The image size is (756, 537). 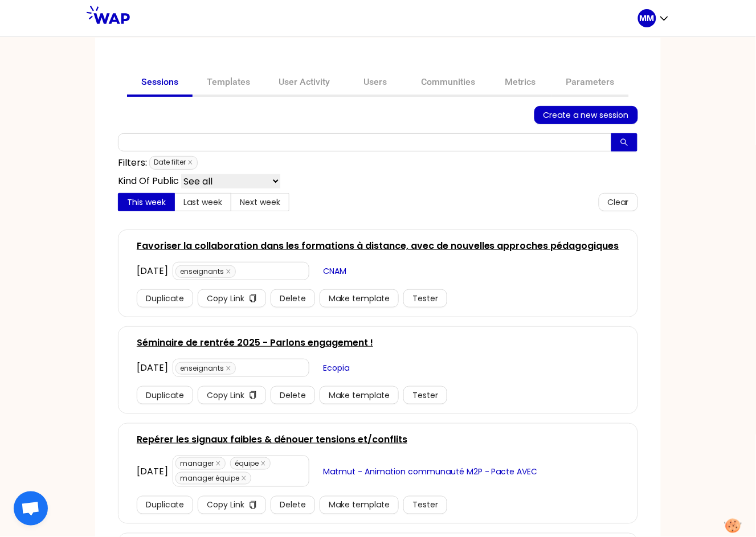 I want to click on a: Repérer les signaux faibles & dénouer tensions et/conflits, so click(x=272, y=440).